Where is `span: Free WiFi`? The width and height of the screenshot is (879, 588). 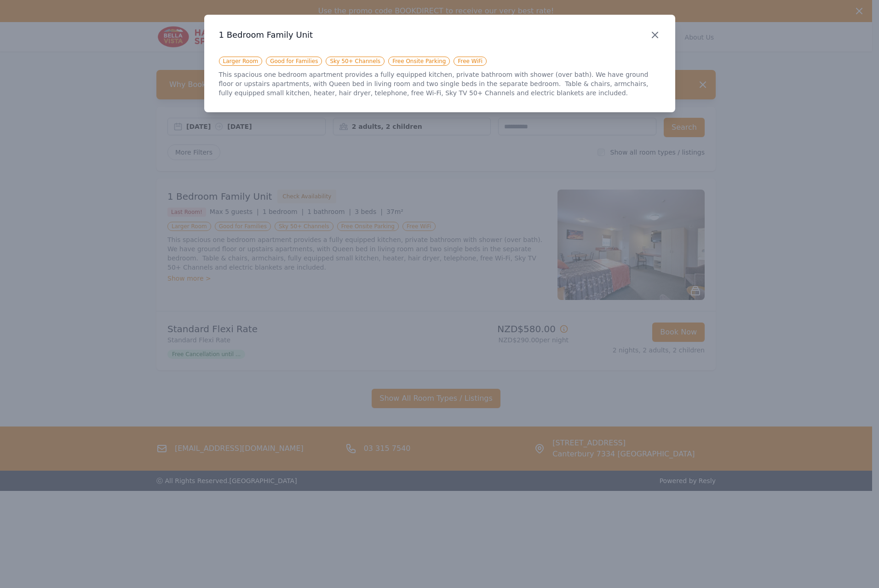 span: Free WiFi is located at coordinates (470, 62).